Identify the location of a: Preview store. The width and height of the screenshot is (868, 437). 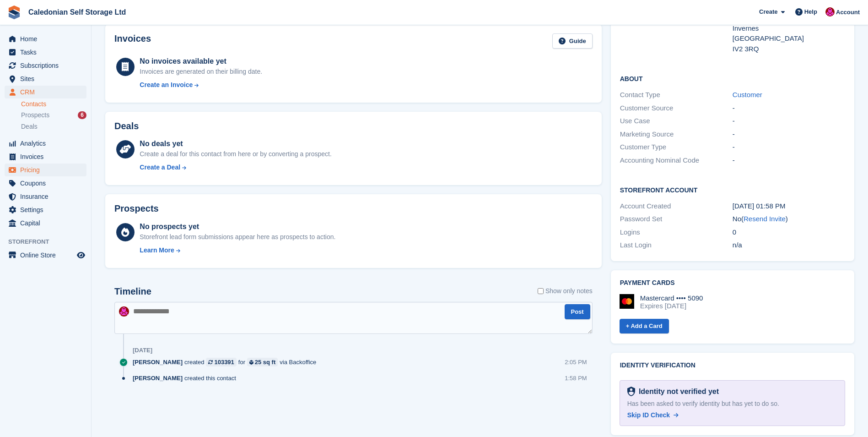
(81, 255).